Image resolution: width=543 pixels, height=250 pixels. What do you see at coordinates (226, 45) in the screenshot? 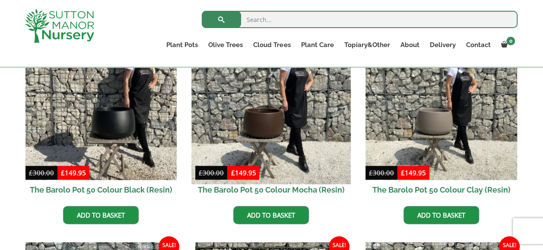
I see `a: Olive Trees` at bounding box center [226, 45].